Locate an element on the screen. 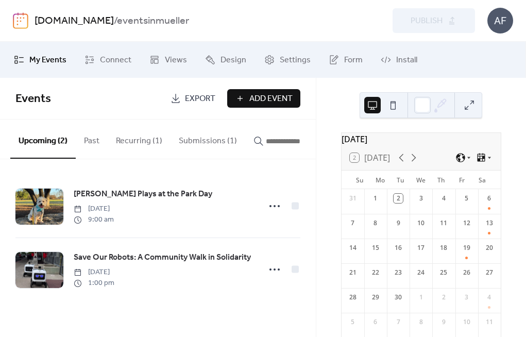  div: 21 is located at coordinates (353, 273).